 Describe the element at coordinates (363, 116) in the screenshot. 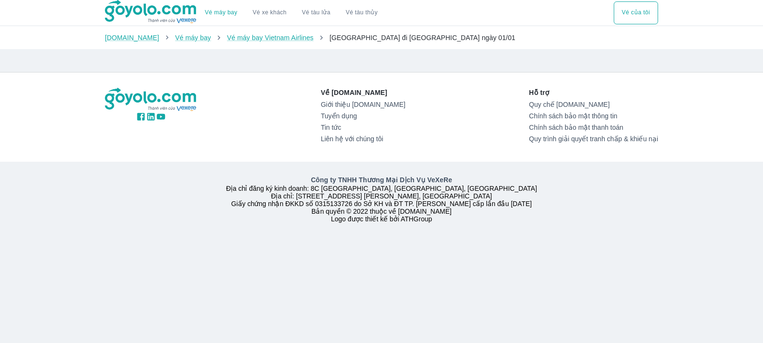

I see `a: Tuyển dụng` at that location.